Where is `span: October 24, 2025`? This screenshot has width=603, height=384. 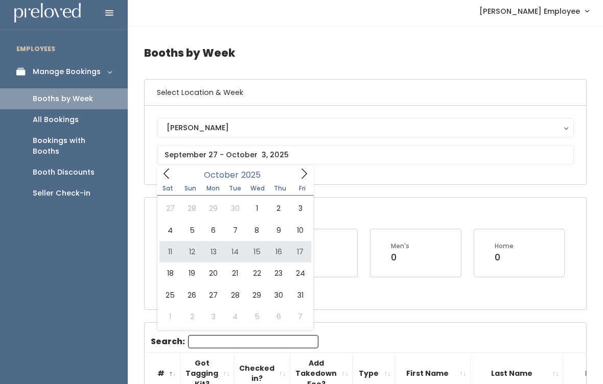
span: October 24, 2025 is located at coordinates (300, 273).